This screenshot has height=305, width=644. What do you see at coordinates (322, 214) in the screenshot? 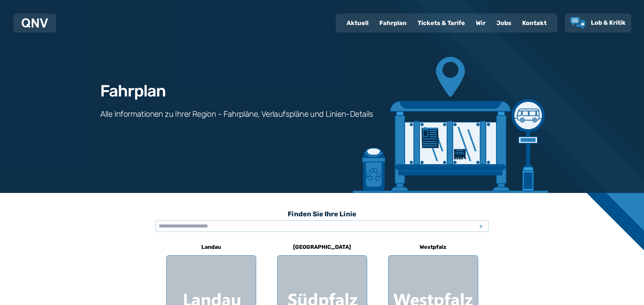
I see `h3: Finden Sie Ihre Linie` at bounding box center [322, 214].